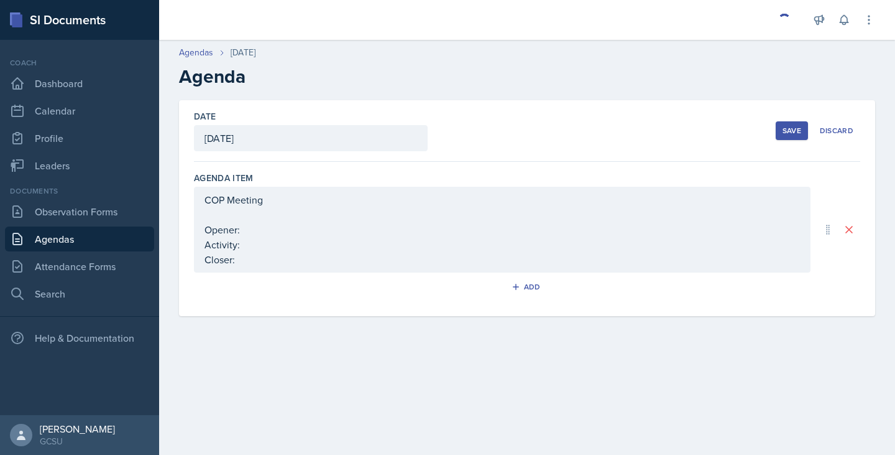 The width and height of the screenshot is (895, 455). What do you see at coordinates (80, 83) in the screenshot?
I see `a: Dashboard` at bounding box center [80, 83].